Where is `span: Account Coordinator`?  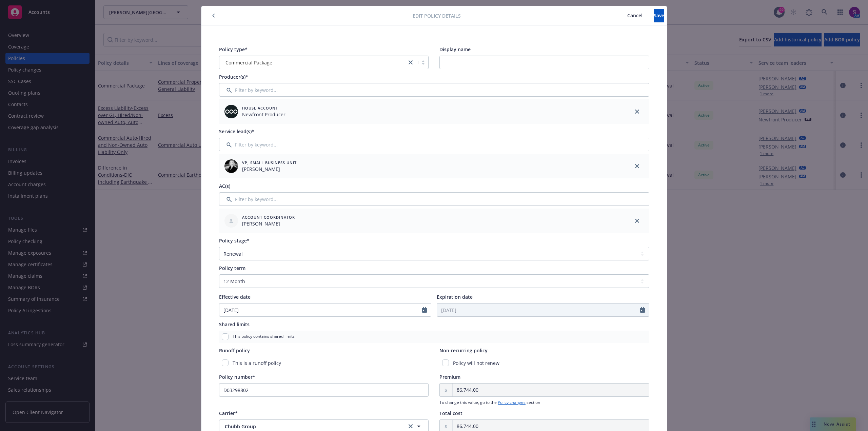
span: Account Coordinator is located at coordinates (269, 217).